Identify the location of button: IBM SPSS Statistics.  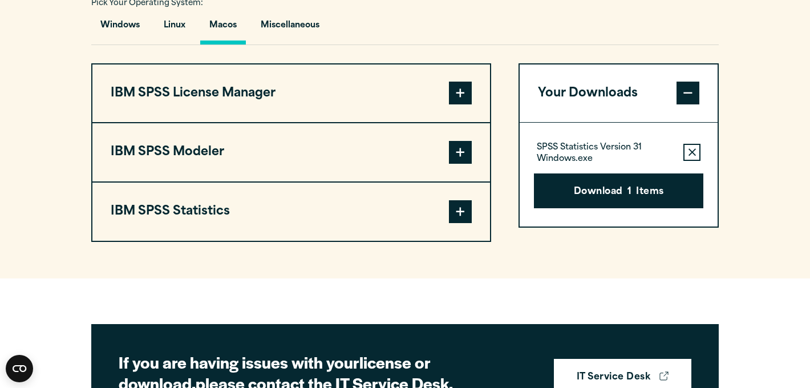
(291, 212).